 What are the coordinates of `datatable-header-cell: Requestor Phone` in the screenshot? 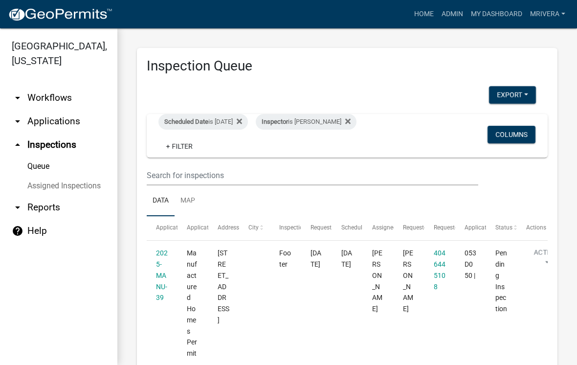 It's located at (440, 228).